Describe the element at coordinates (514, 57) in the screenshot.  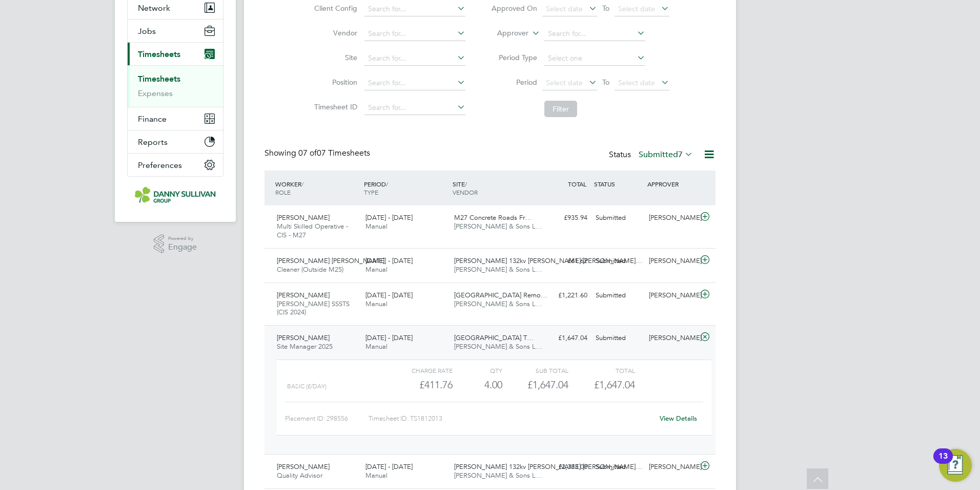
I see `label: Period Type` at that location.